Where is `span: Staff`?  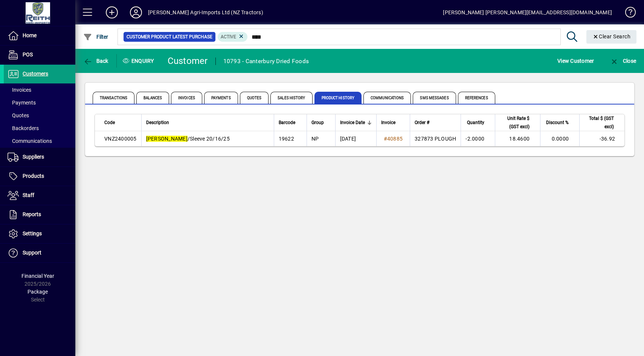 span: Staff is located at coordinates (28, 195).